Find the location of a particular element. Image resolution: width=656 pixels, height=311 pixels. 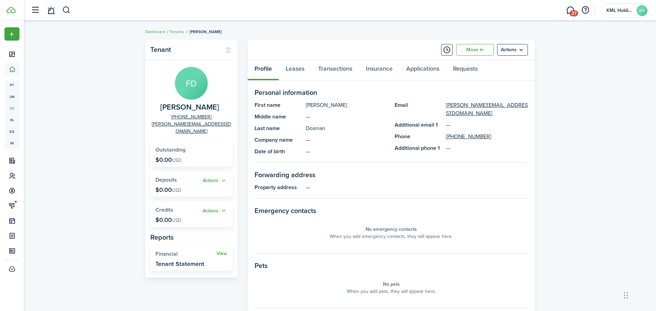

span: Deposits is located at coordinates (166, 180).